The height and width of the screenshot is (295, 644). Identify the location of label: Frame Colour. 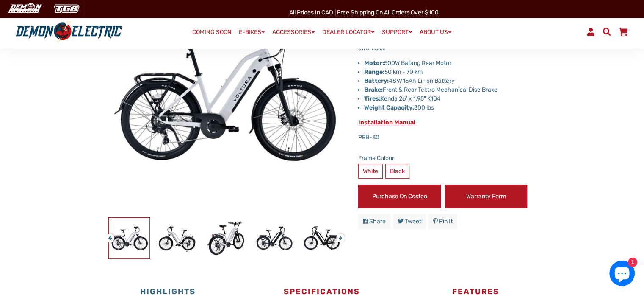
(443, 158).